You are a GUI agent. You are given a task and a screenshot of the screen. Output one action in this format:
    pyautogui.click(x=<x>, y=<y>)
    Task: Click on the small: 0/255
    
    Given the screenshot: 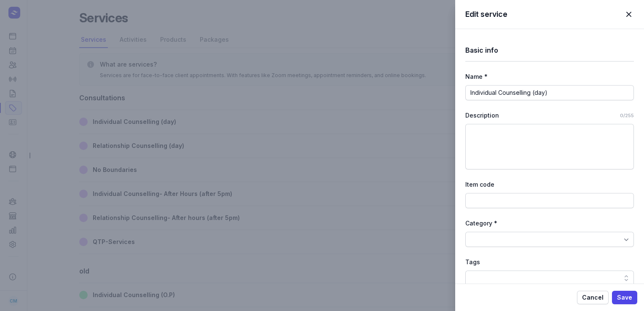 What is the action you would take?
    pyautogui.click(x=627, y=115)
    